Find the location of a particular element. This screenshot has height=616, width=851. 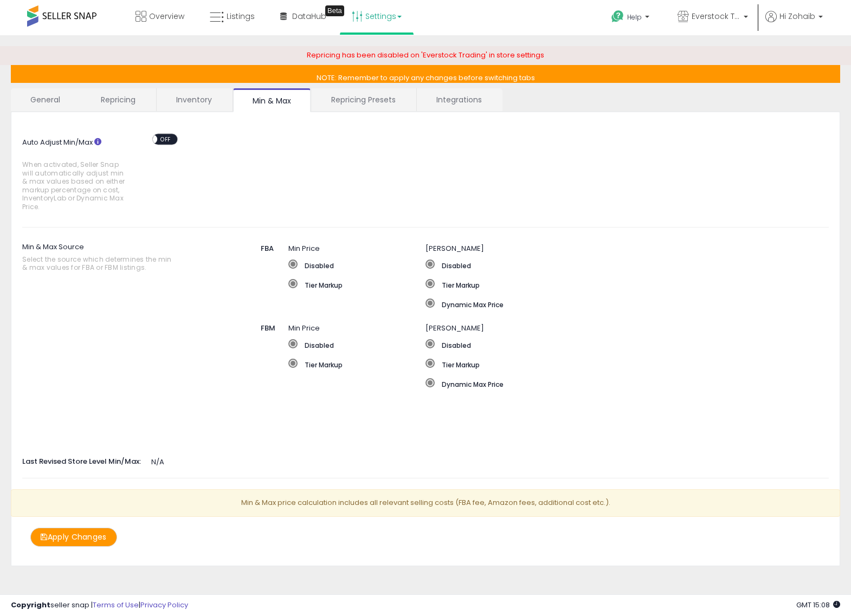

a: Integrations is located at coordinates (459, 99).